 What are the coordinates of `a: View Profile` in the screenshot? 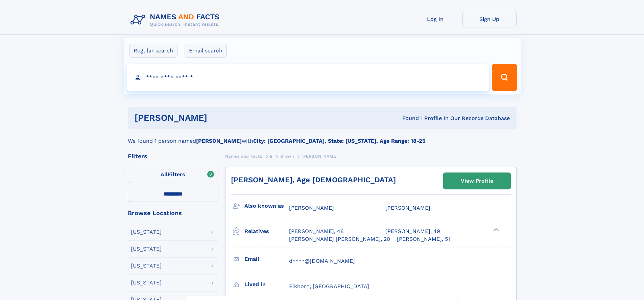 It's located at (477, 181).